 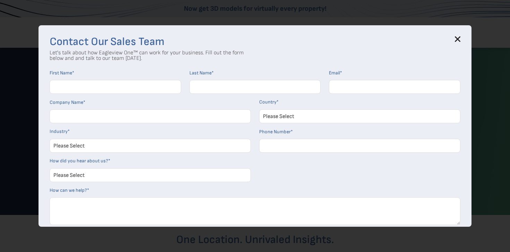 What do you see at coordinates (59, 131) in the screenshot?
I see `span: Industry` at bounding box center [59, 131].